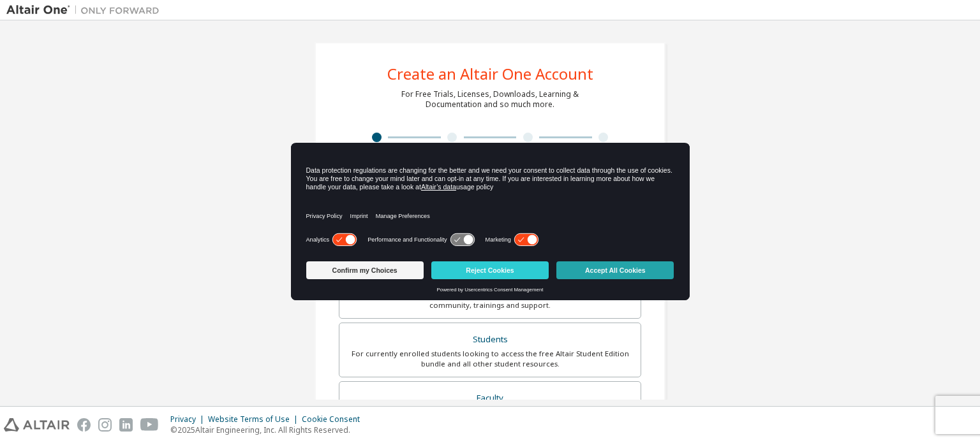  Describe the element at coordinates (126, 425) in the screenshot. I see `img: linkedin.svg` at that location.